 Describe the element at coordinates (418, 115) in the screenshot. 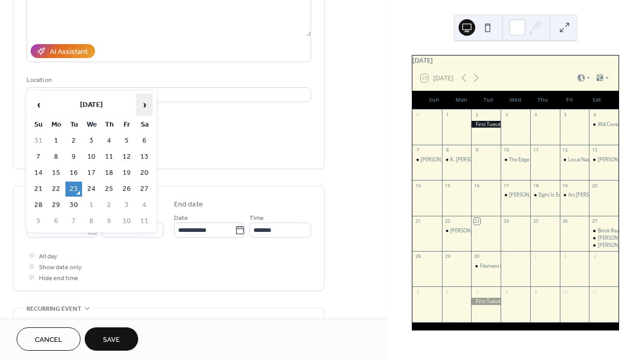

I see `div: 31` at that location.